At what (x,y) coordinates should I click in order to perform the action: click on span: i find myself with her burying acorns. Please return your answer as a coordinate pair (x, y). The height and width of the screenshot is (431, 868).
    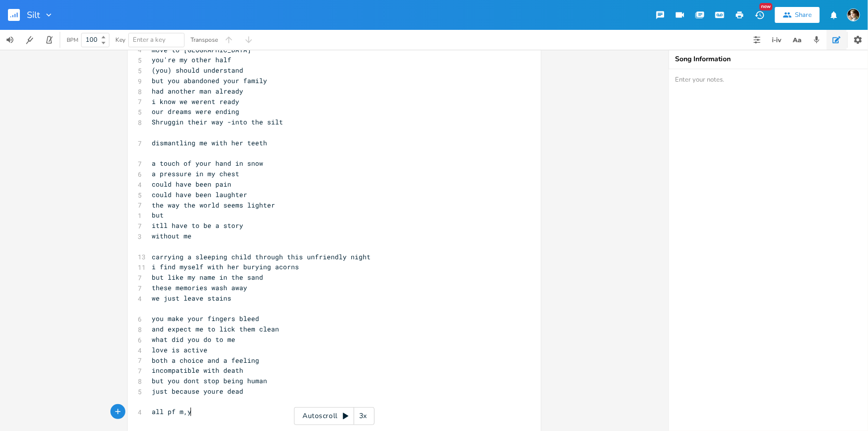
    Looking at the image, I should click on (225, 267).